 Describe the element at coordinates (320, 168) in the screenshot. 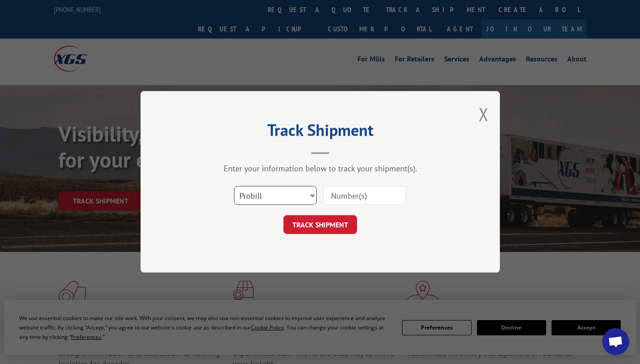

I see `div: Enter your information below to track your shipment(s).` at that location.